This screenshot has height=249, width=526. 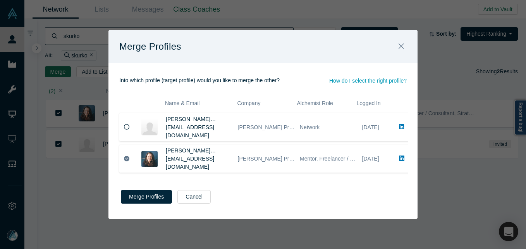 I want to click on p: Into which profile (target profile) would you like to merge the other?, so click(x=200, y=81).